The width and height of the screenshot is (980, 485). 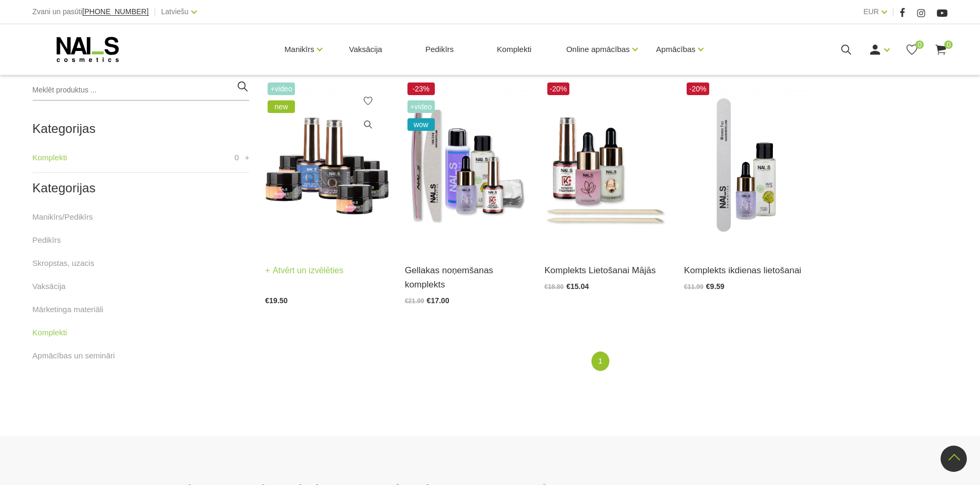 I want to click on span: €21.99, so click(x=414, y=301).